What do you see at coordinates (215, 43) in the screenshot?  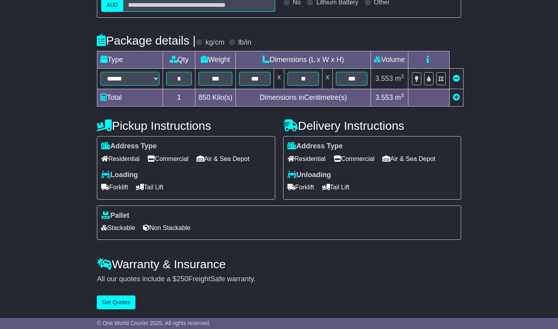 I see `label: kg/cm` at bounding box center [215, 43].